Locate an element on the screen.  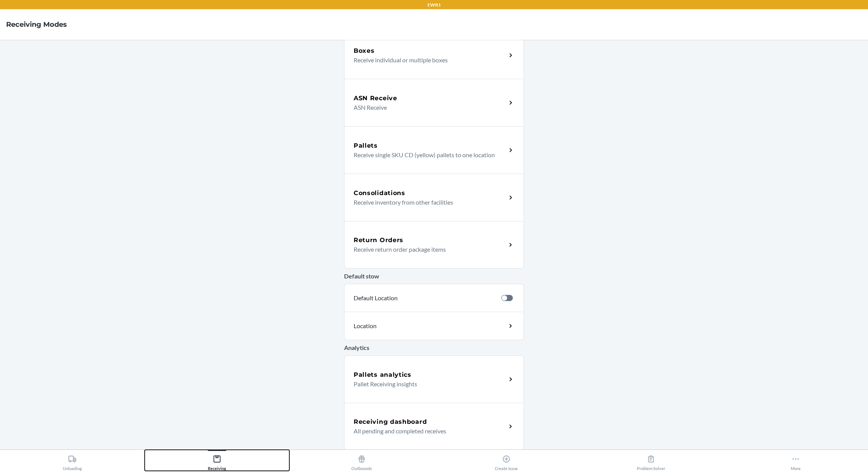
p: ASN Receive is located at coordinates (426, 108).